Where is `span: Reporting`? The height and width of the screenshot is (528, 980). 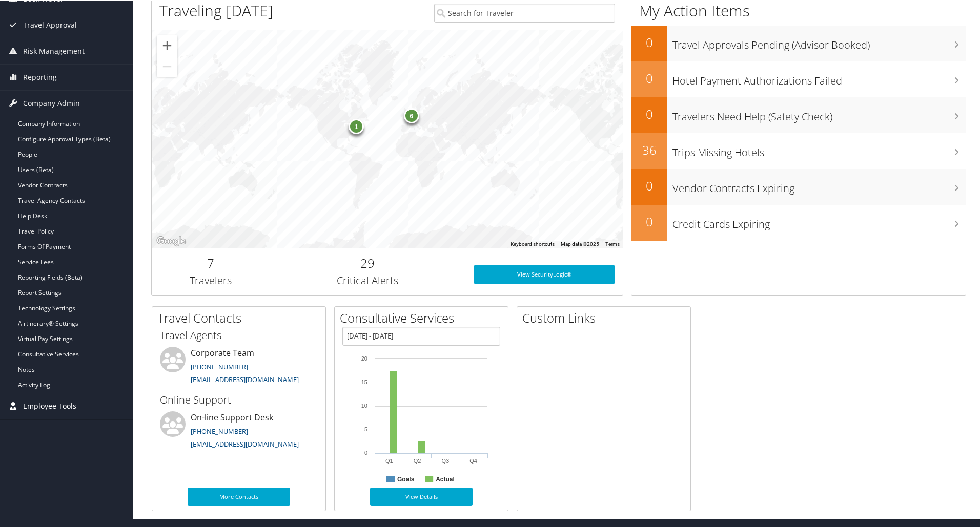 span: Reporting is located at coordinates (40, 76).